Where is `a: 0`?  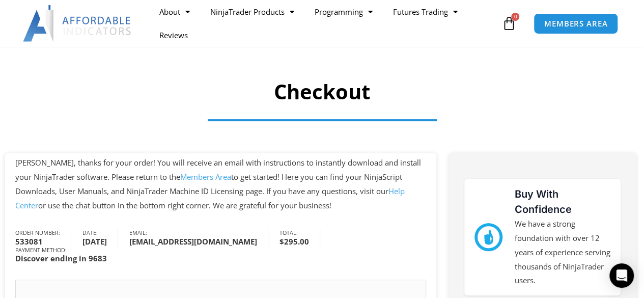
a: 0 is located at coordinates (508, 23).